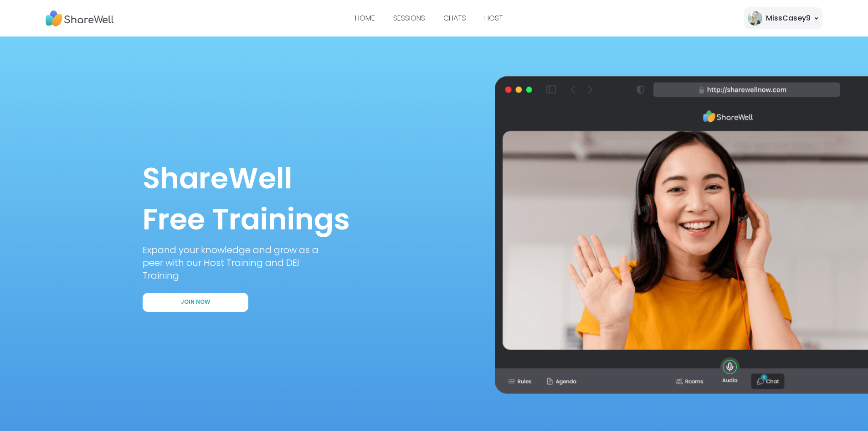 Image resolution: width=868 pixels, height=431 pixels. I want to click on p: Expand your knowledge and grow as a peer with our Host Training and DEI Training, so click(238, 262).